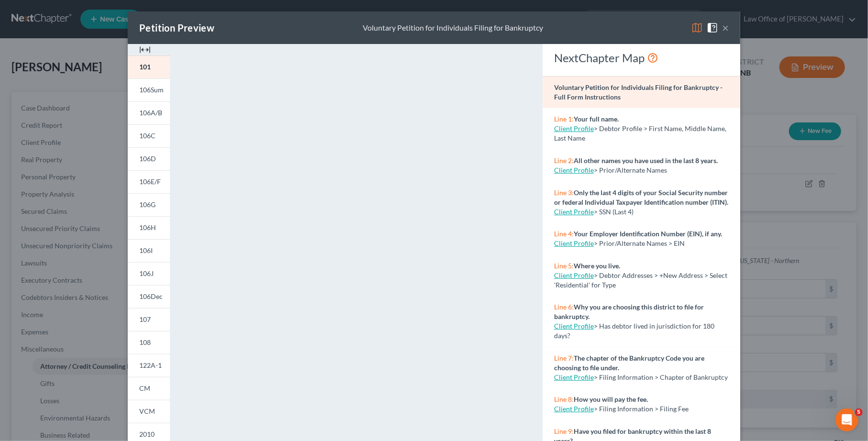  I want to click on span: 106H, so click(147, 227).